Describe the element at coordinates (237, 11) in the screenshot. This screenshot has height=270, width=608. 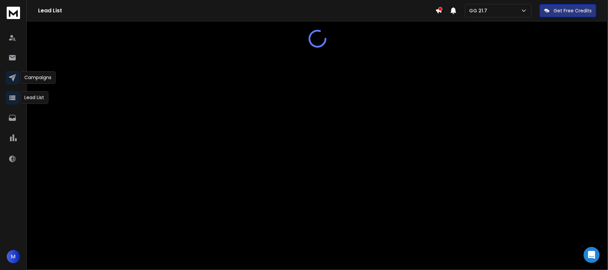
I see `h1: Lead List` at that location.